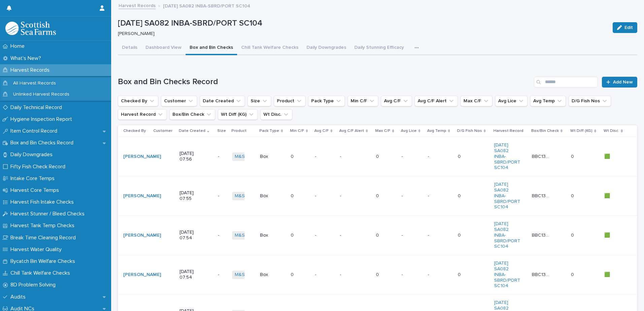 This screenshot has height=311, width=644. What do you see at coordinates (45, 238) in the screenshot?
I see `p: Break Time Cleaning Record` at bounding box center [45, 238].